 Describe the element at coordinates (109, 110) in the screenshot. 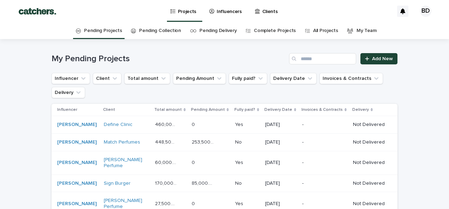

I see `p: Client` at that location.